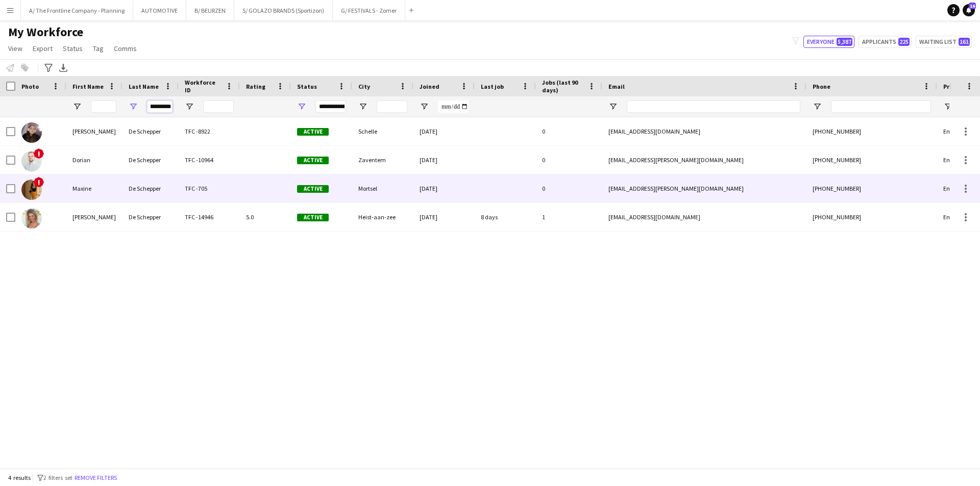 The width and height of the screenshot is (980, 486). Describe the element at coordinates (210, 10) in the screenshot. I see `button: B/ BEURZEN` at that location.